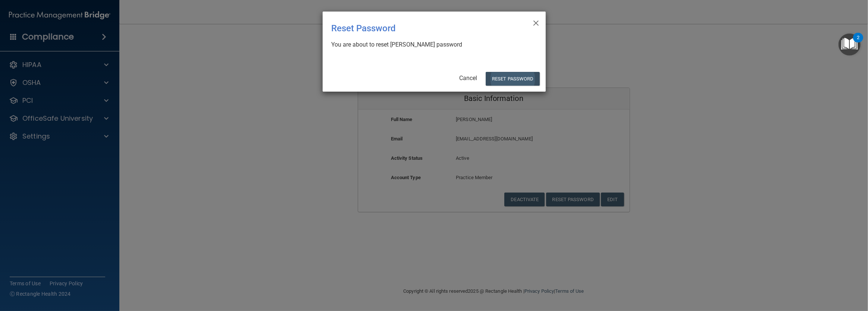 Image resolution: width=868 pixels, height=311 pixels. What do you see at coordinates (419, 28) in the screenshot?
I see `div: Reset Password` at bounding box center [419, 28].